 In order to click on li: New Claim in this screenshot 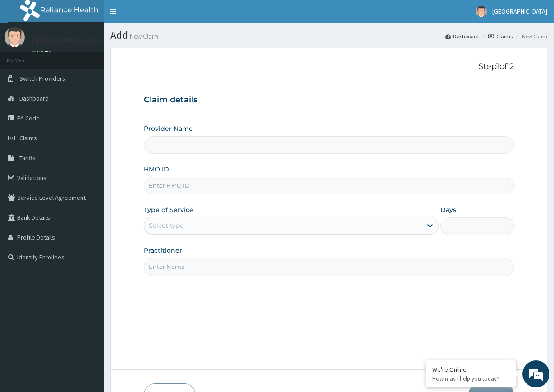, I will do `click(530, 36)`.